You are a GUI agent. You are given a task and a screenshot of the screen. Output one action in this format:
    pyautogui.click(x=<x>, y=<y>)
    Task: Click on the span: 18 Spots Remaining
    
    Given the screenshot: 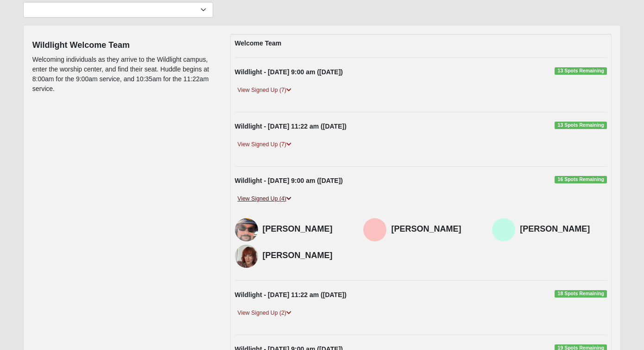 What is the action you would take?
    pyautogui.click(x=580, y=294)
    